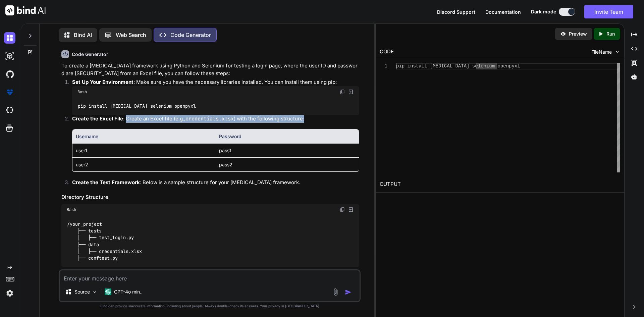  Describe the element at coordinates (348, 292) in the screenshot. I see `img: icon` at that location.